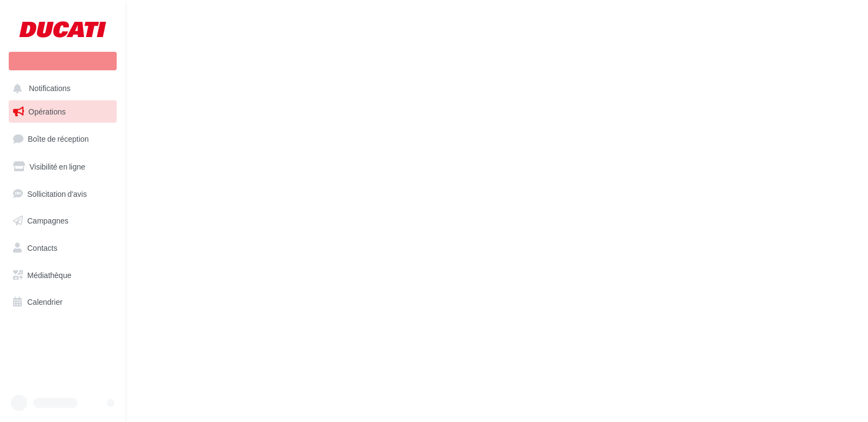 This screenshot has width=868, height=422. What do you see at coordinates (57, 193) in the screenshot?
I see `span: Sollicitation d'avis` at bounding box center [57, 193].